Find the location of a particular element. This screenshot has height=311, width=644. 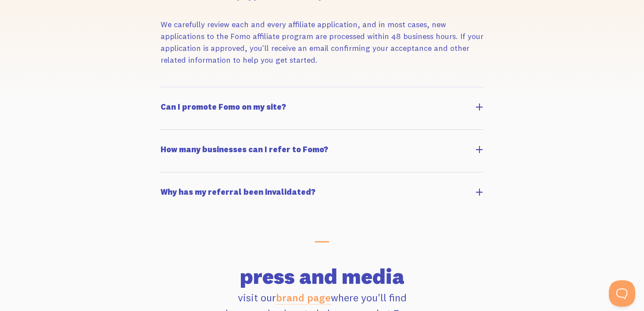

a: brand page is located at coordinates (303, 297).